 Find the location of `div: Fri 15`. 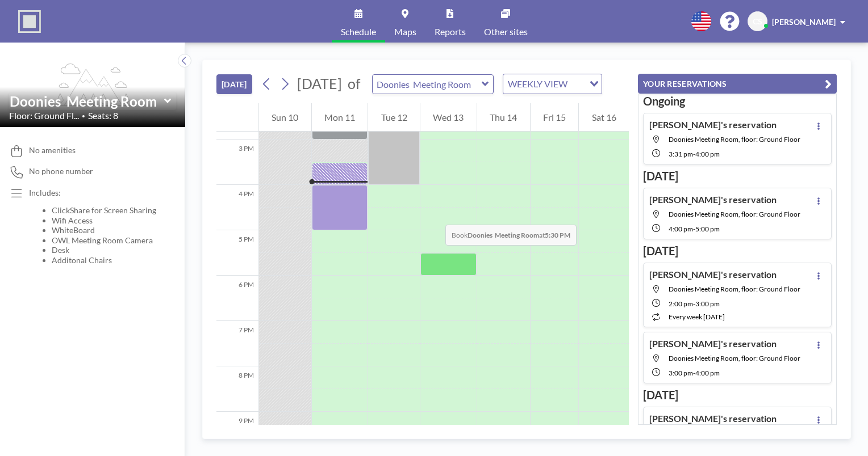

div: Fri 15 is located at coordinates (554, 117).